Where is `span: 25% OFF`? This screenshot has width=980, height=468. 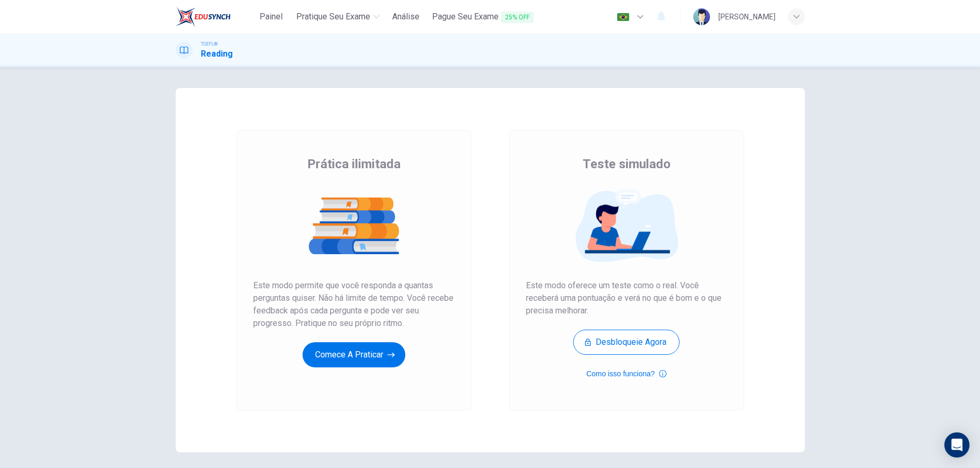 span: 25% OFF is located at coordinates (517, 17).